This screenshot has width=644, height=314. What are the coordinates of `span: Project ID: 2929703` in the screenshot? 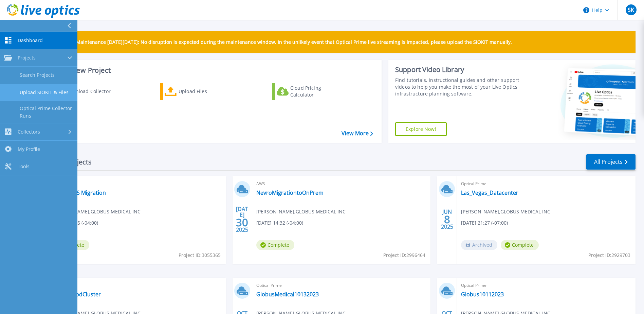 It's located at (609, 255).